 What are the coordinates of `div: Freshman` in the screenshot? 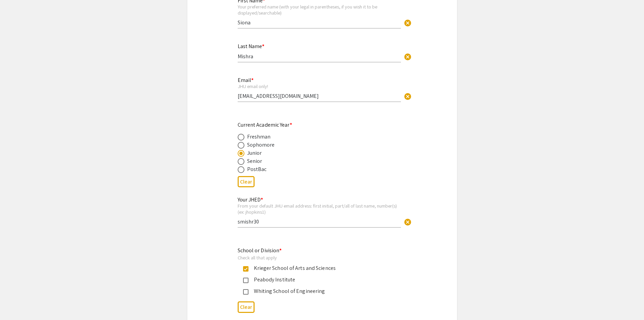 It's located at (259, 136).